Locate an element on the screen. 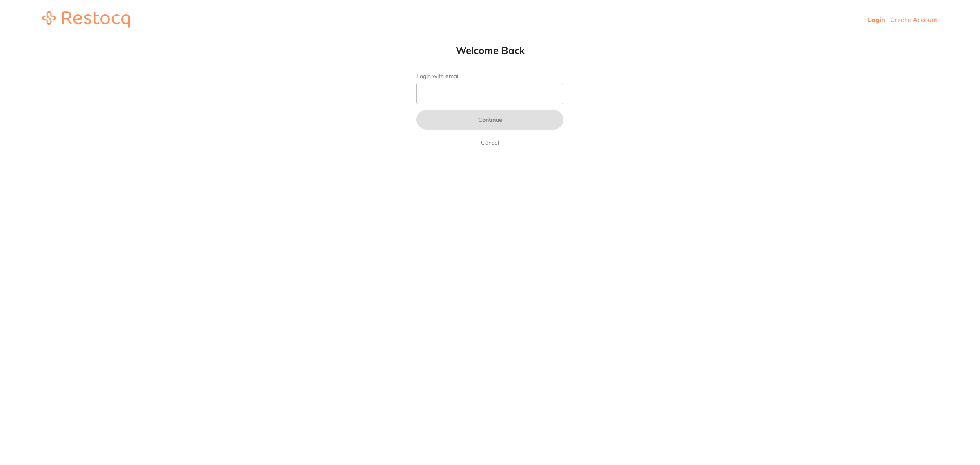 The height and width of the screenshot is (465, 980). label: Login with email is located at coordinates (490, 76).